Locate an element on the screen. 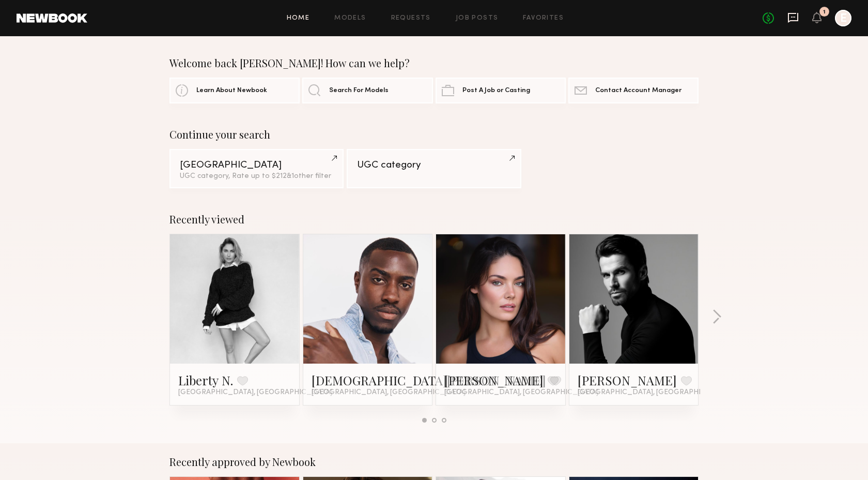 This screenshot has width=868, height=480. a: Home is located at coordinates (299, 18).